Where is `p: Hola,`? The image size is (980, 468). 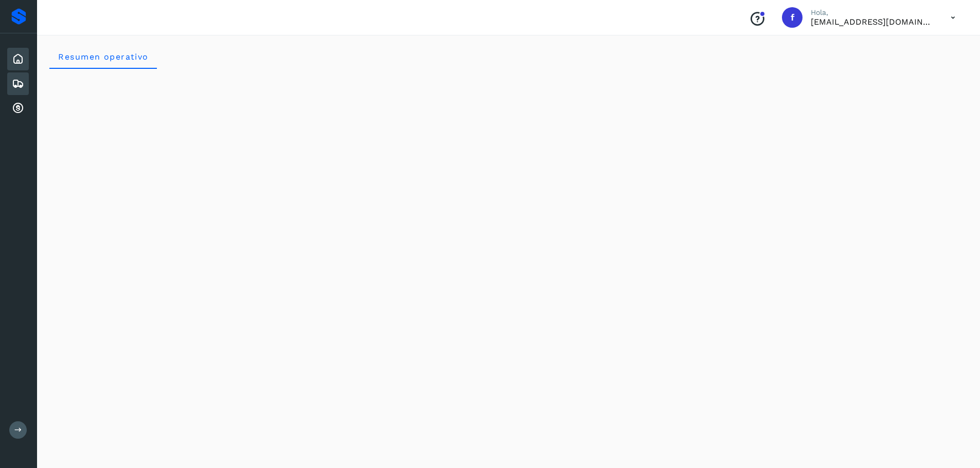
p: Hola, is located at coordinates (872, 13).